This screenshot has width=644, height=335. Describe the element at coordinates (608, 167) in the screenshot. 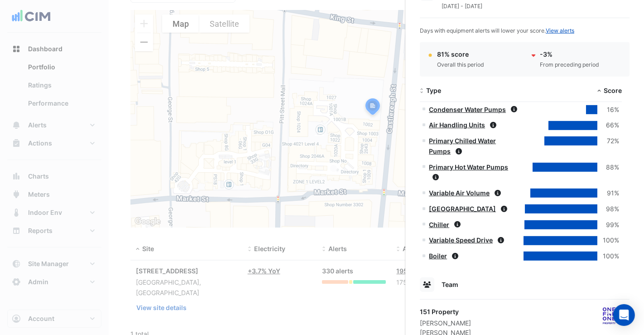

I see `div: 88%` at that location.